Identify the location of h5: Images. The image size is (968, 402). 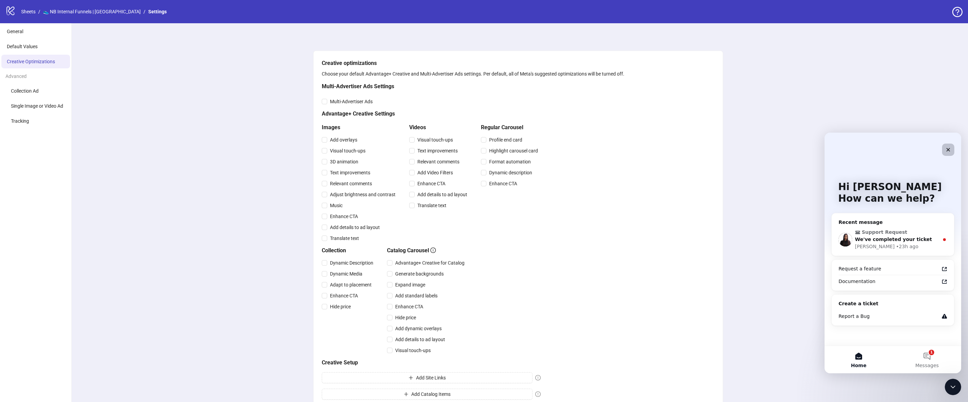
(360, 127).